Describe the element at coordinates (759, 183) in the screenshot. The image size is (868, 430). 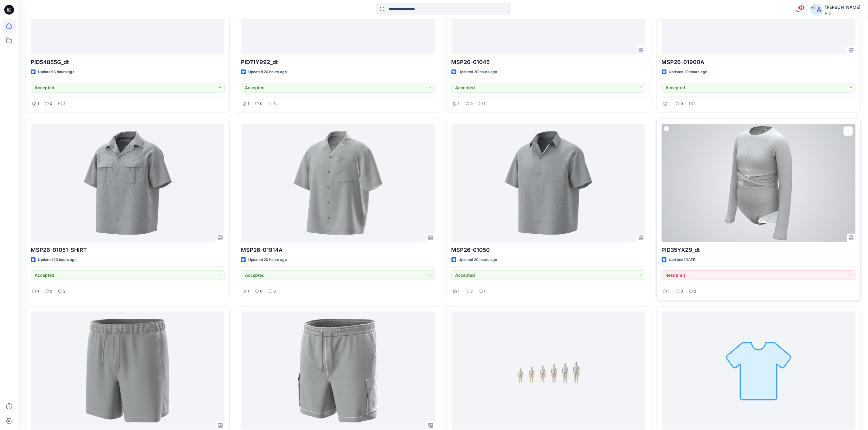
I see `a: PID35YXZ9_dt` at that location.